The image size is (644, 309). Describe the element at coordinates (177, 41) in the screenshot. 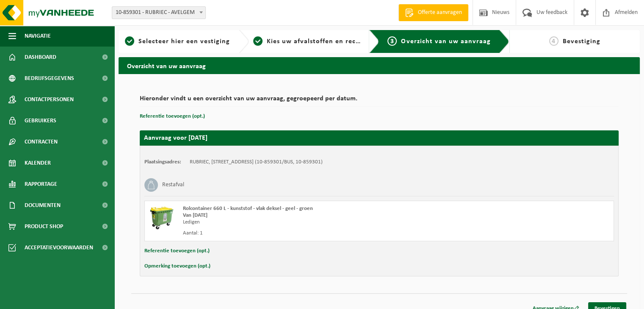

I see `a: 1Selecteer hier een vestiging` at that location.